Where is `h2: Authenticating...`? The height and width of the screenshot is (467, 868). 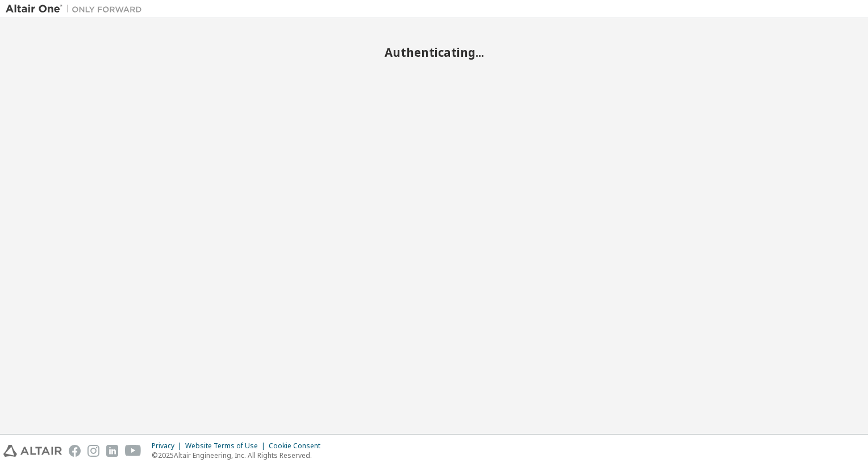
h2: Authenticating... is located at coordinates (434, 53).